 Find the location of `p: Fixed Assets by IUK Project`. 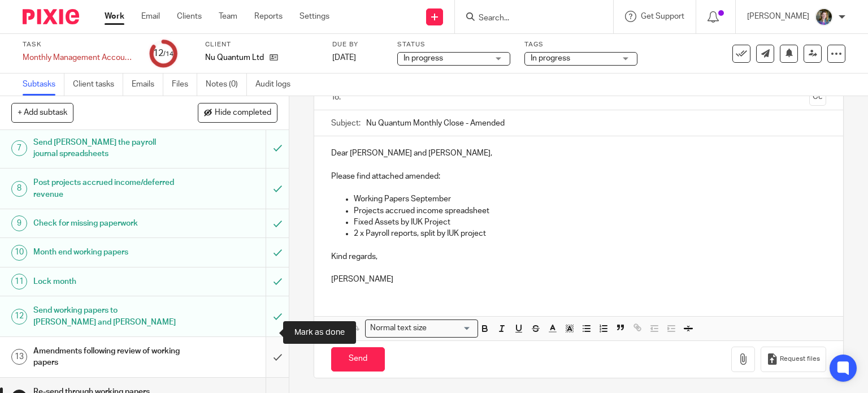

p: Fixed Assets by IUK Project is located at coordinates (589, 222).